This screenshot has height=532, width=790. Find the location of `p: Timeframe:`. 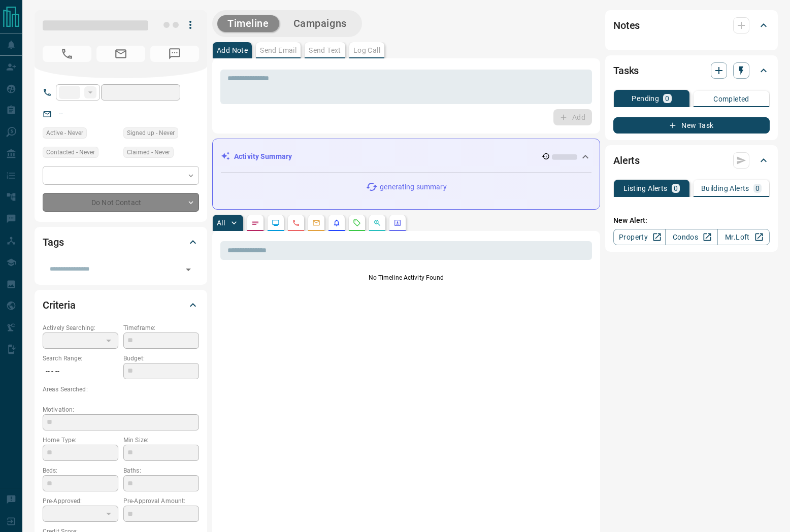

p: Timeframe: is located at coordinates (161, 328).